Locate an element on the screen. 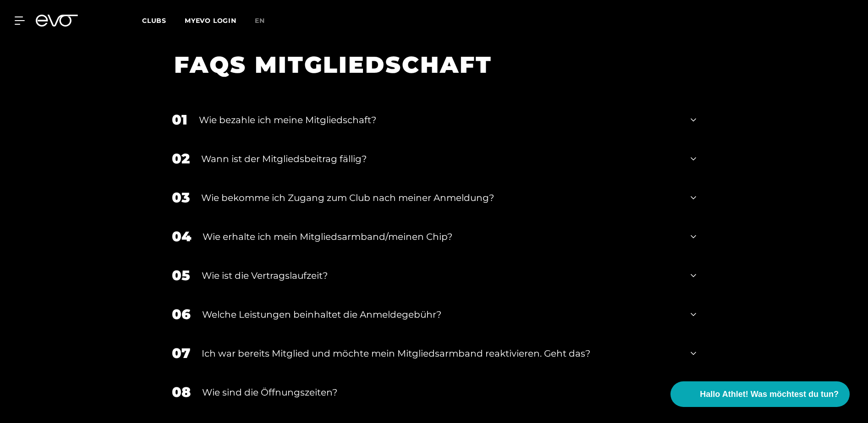  div: Wann ist der Mitgliedsbeitrag fällig? is located at coordinates (440, 159).